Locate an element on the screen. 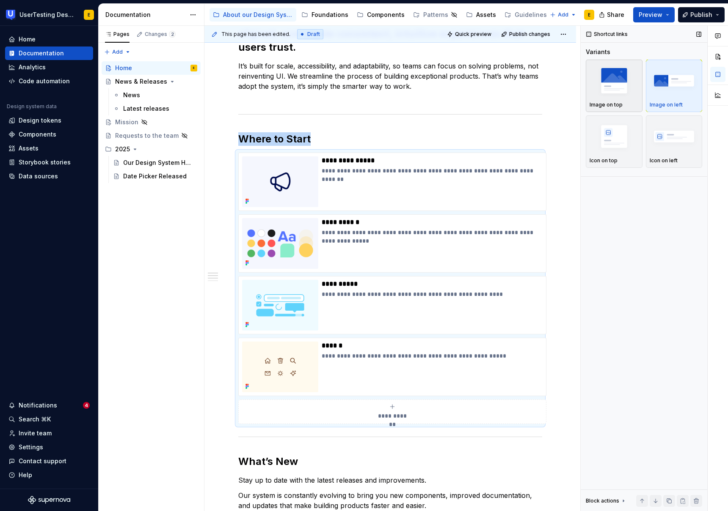 The image size is (728, 511). button: placeholderImage on top is located at coordinates (614, 86).